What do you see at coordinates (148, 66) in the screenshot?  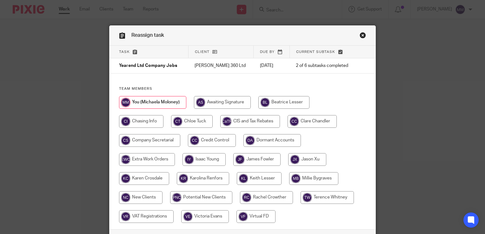 I see `span: Yearend Ltd Company Jobs` at bounding box center [148, 66].